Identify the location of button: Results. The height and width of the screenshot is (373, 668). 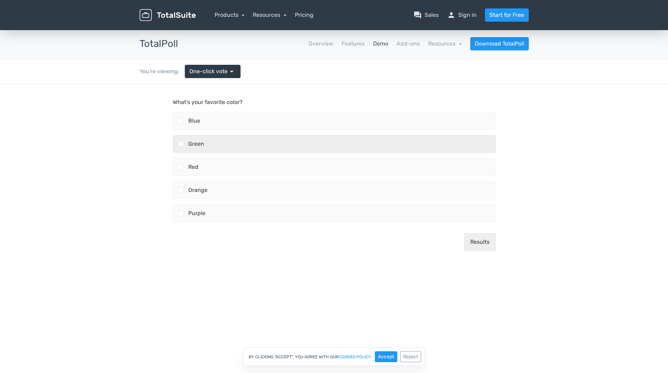
(480, 158).